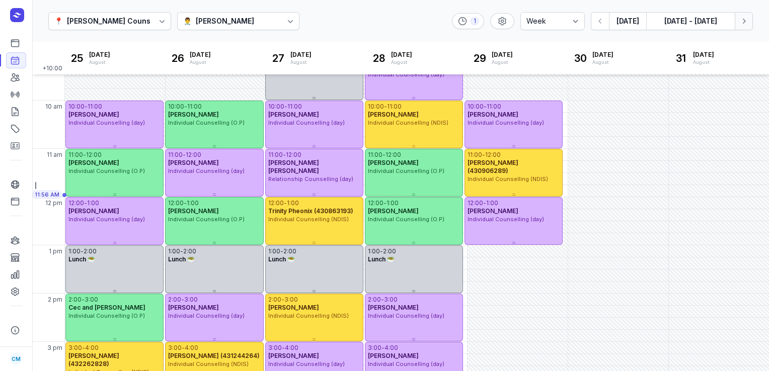 This screenshot has height=371, width=769. What do you see at coordinates (474, 21) in the screenshot?
I see `div: 1` at bounding box center [474, 21].